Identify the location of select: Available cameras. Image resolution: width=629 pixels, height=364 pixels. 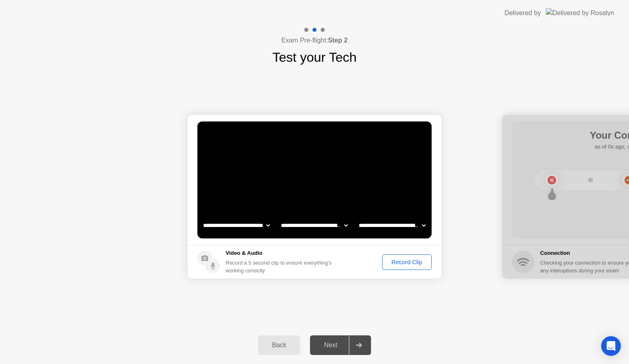
(236, 226).